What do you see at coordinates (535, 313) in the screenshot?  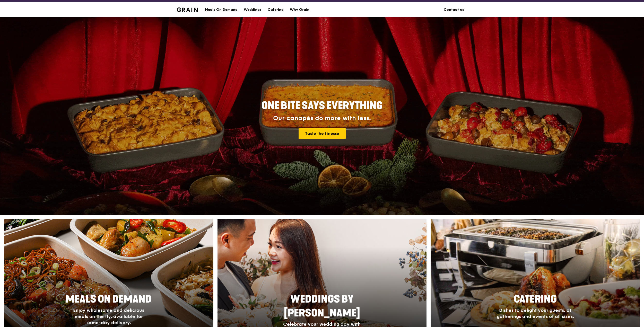 I see `span: Dishes to delight your guests, at gatherings and events of all sizes.` at bounding box center [535, 313].